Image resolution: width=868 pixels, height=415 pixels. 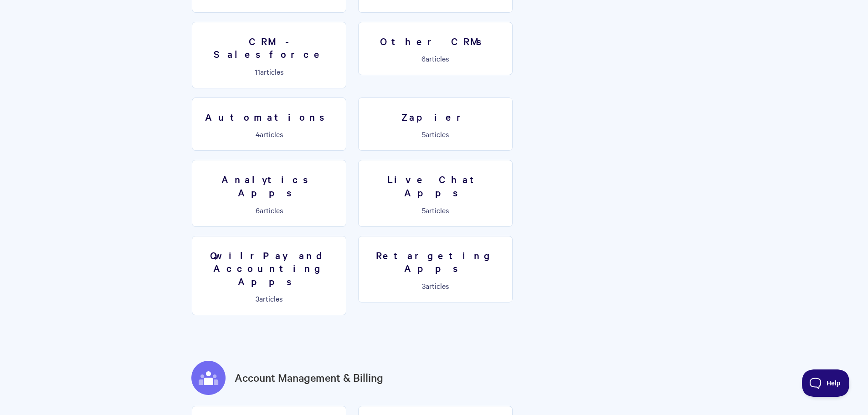 I want to click on a: Retargeting Apps 3articles, so click(x=435, y=269).